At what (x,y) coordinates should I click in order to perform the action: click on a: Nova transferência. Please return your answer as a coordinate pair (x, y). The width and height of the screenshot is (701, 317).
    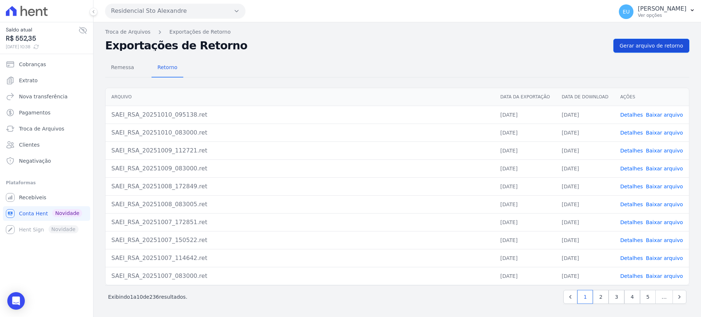
    Looking at the image, I should click on (46, 96).